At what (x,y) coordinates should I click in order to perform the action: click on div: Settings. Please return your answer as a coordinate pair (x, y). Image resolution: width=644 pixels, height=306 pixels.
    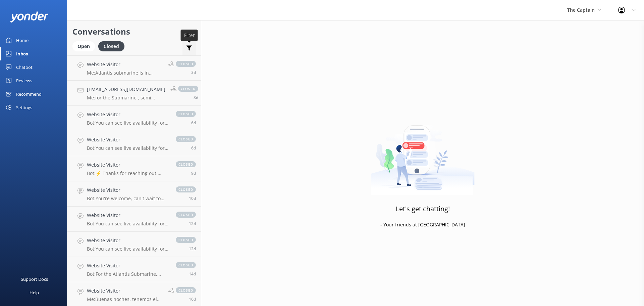
    Looking at the image, I should click on (24, 107).